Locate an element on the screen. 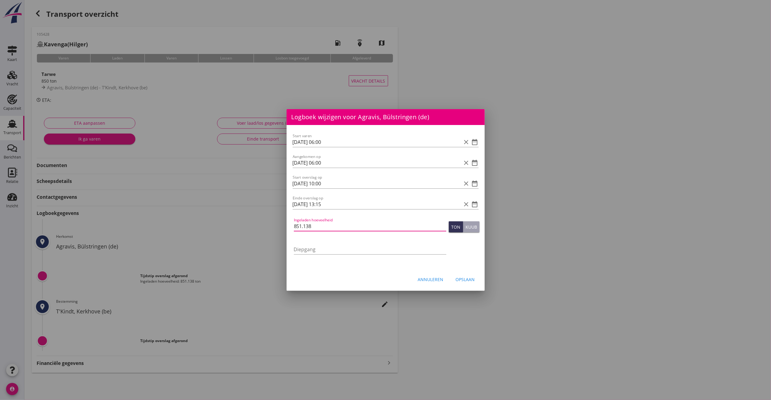  div: Annuleren is located at coordinates (431, 279).